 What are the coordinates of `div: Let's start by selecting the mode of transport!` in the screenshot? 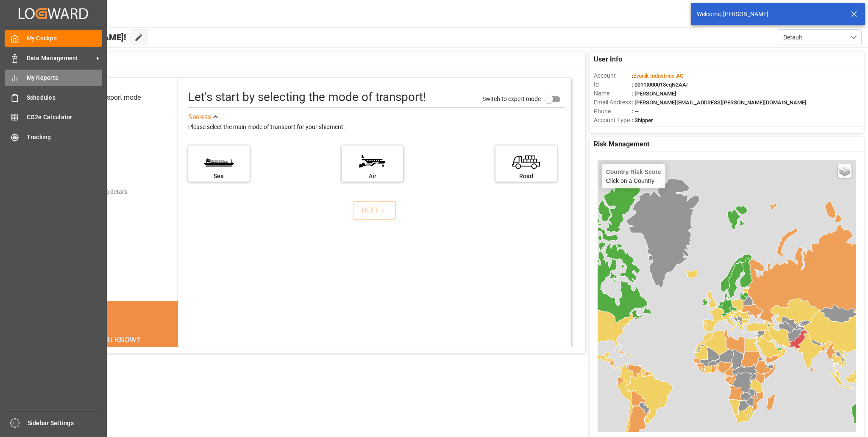 It's located at (307, 97).